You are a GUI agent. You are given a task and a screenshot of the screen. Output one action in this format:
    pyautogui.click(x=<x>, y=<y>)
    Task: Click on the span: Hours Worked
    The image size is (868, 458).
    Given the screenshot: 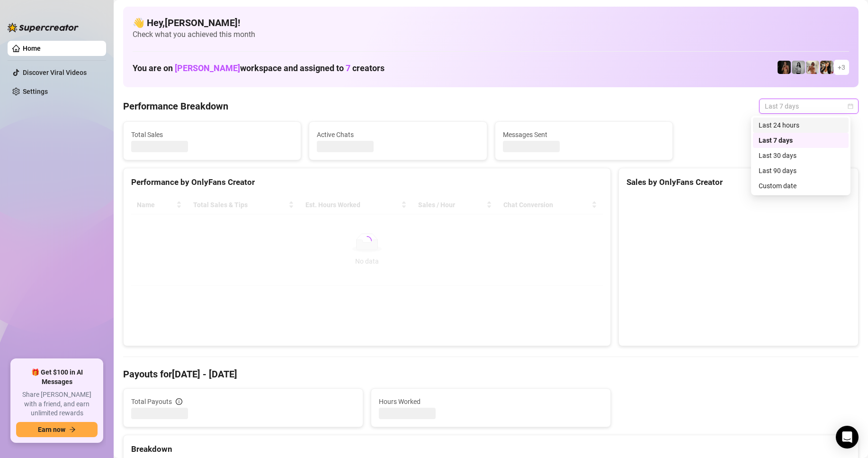 What is the action you would take?
    pyautogui.click(x=491, y=402)
    